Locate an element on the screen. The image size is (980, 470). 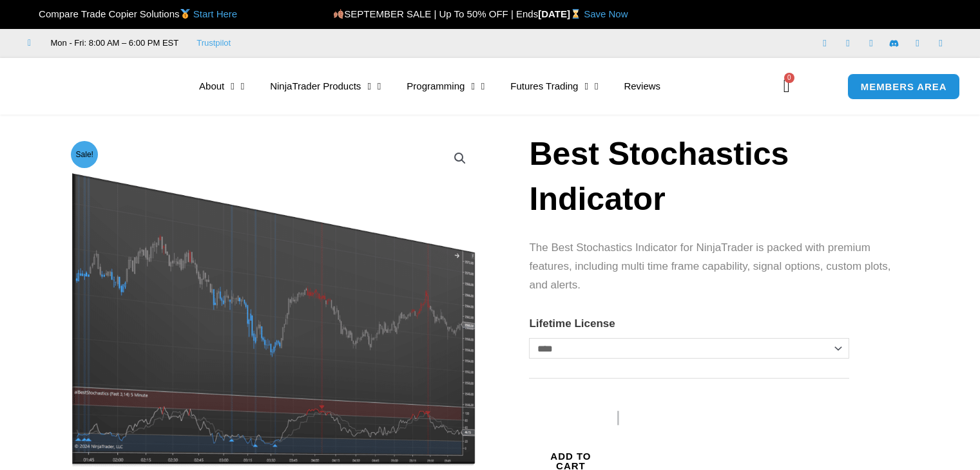
a: Save Now is located at coordinates (605, 13).